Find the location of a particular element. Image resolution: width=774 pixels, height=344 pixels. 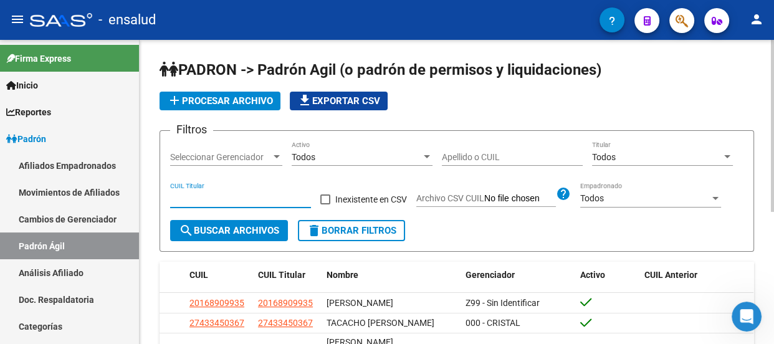

span: Buscar Archivos is located at coordinates (229, 231).